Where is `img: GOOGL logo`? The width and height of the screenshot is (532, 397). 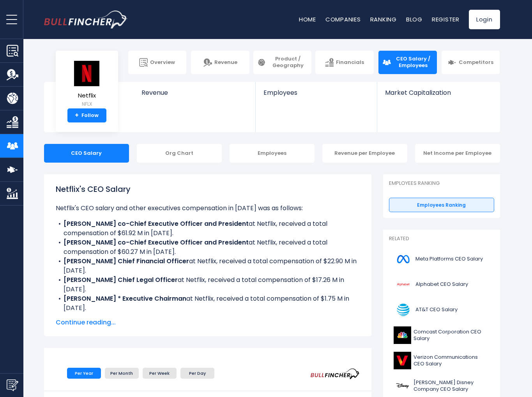
img: GOOGL logo is located at coordinates (403, 284).